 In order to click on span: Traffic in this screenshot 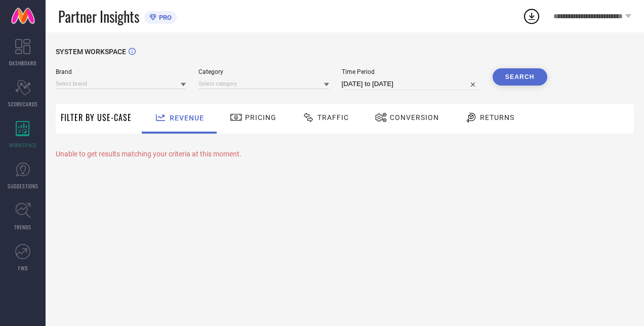, I will do `click(333, 117)`.